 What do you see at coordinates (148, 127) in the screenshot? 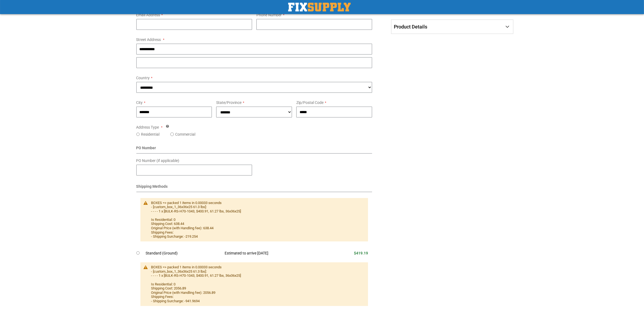
I see `span: Address Type` at bounding box center [148, 127].